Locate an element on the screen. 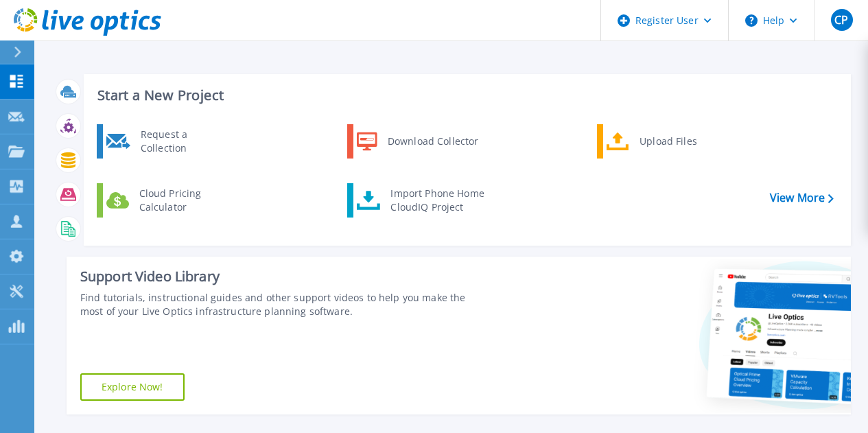 This screenshot has width=868, height=433. h3: Start a New Project is located at coordinates (465, 95).